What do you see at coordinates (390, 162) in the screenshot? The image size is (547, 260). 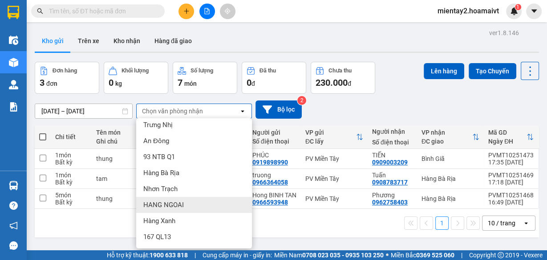 I see `div: 0909003209` at bounding box center [390, 162].